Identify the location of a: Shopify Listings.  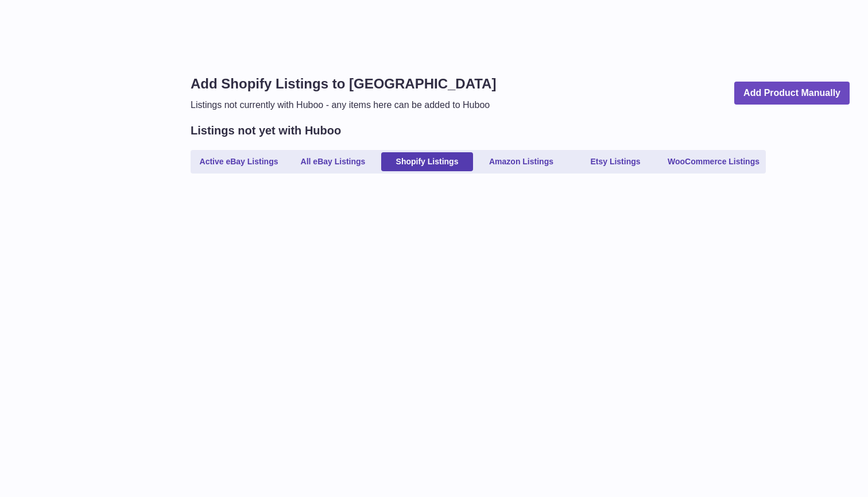
(427, 161).